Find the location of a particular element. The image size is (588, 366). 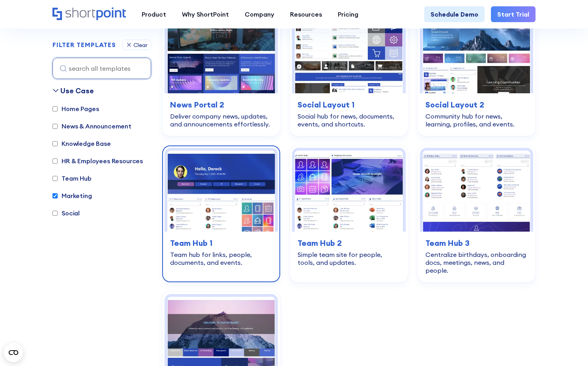

label: News & Announcement is located at coordinates (92, 126).